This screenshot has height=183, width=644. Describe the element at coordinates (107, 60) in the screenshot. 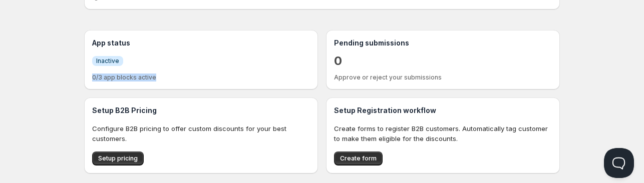

I see `a: InfoInactive` at that location.